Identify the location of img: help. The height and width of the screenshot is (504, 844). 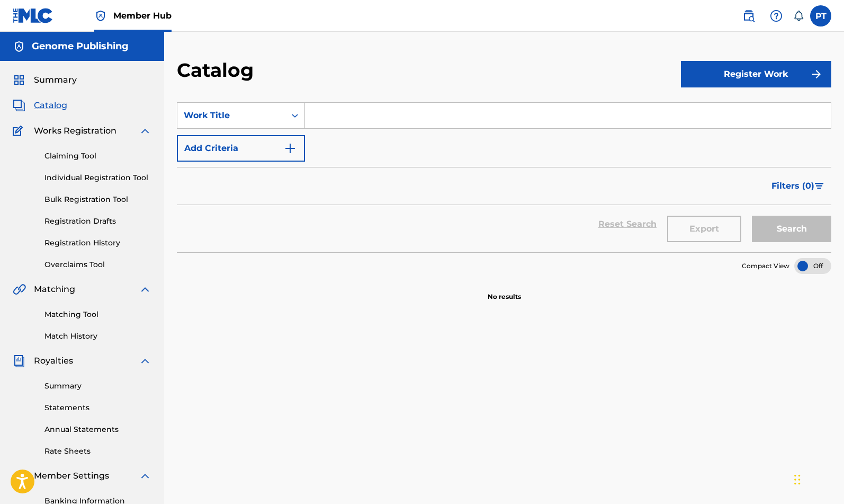
(777, 16).